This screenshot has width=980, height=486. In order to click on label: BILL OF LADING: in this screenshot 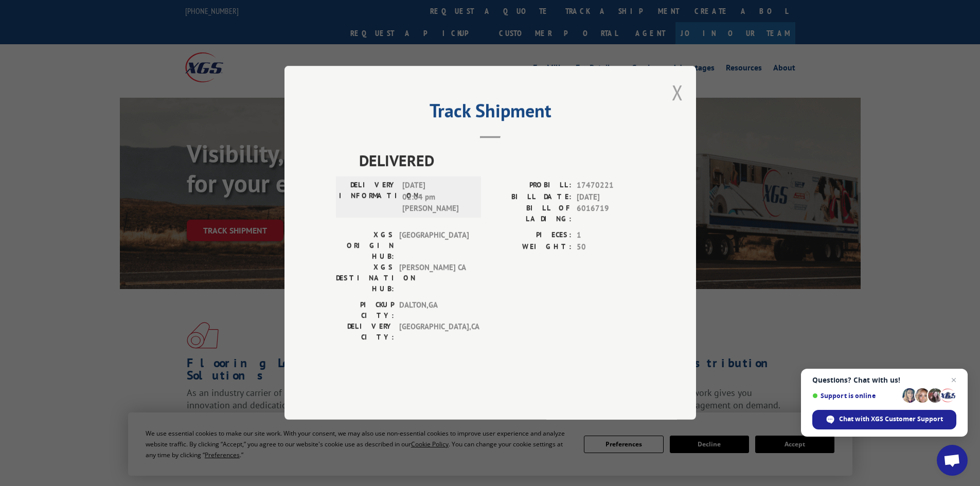, I will do `click(531, 214)`.